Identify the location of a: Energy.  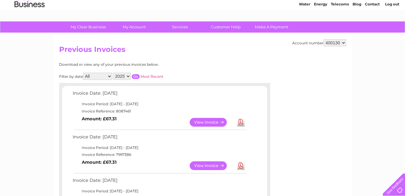
(320, 28).